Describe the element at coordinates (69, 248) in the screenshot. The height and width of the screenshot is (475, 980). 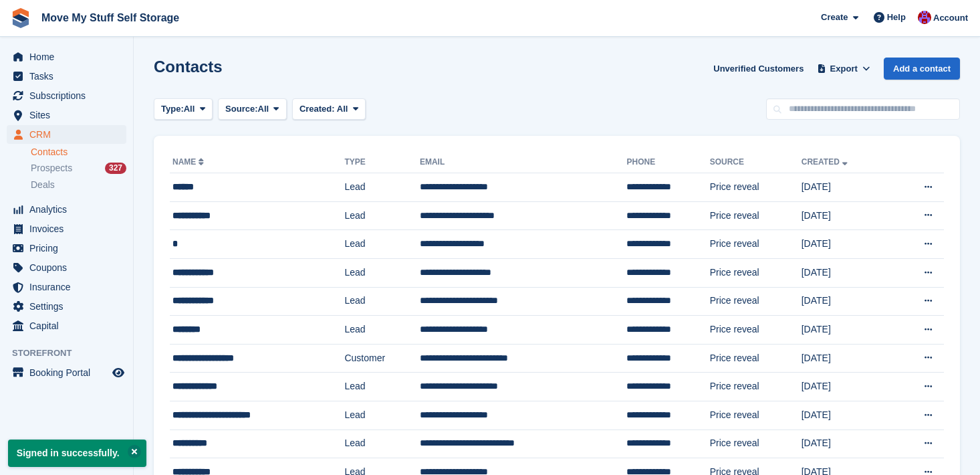
I see `span: Pricing` at that location.